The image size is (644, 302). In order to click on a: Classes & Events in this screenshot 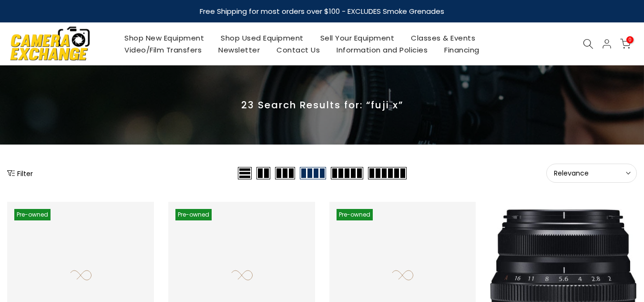, I will do `click(443, 38)`.